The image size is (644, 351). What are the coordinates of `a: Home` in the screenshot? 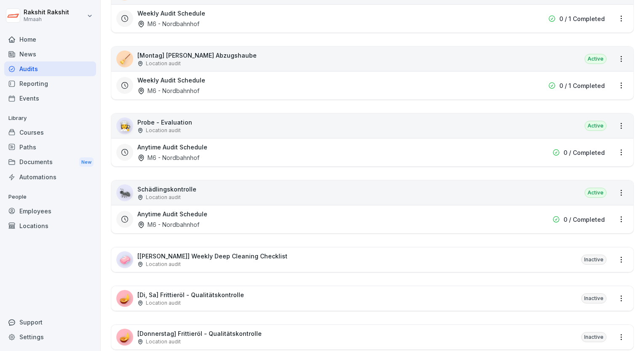 It's located at (50, 39).